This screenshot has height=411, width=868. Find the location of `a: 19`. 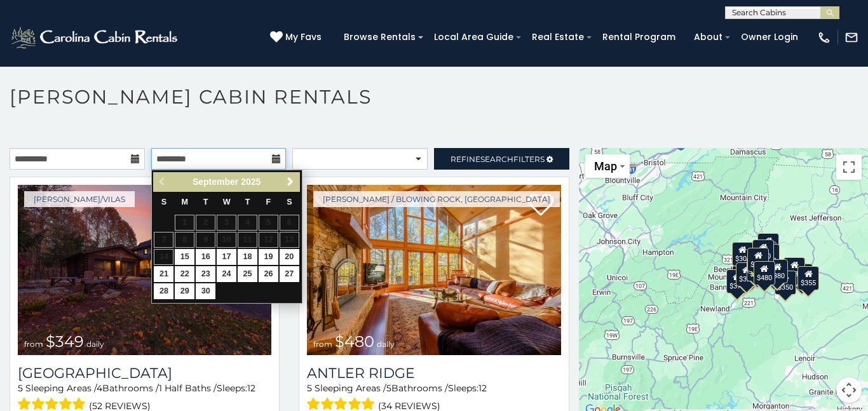

a: 19 is located at coordinates (268, 256).